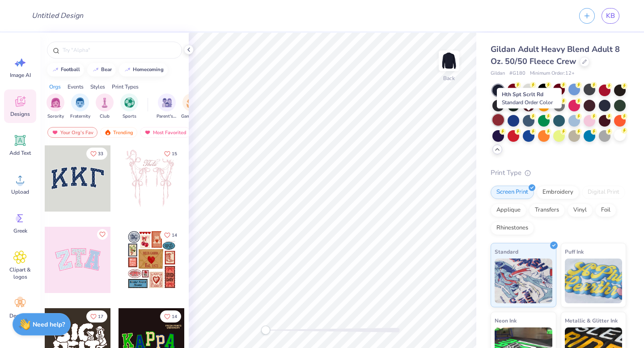  Describe the element at coordinates (610, 16) in the screenshot. I see `span: KB` at that location.